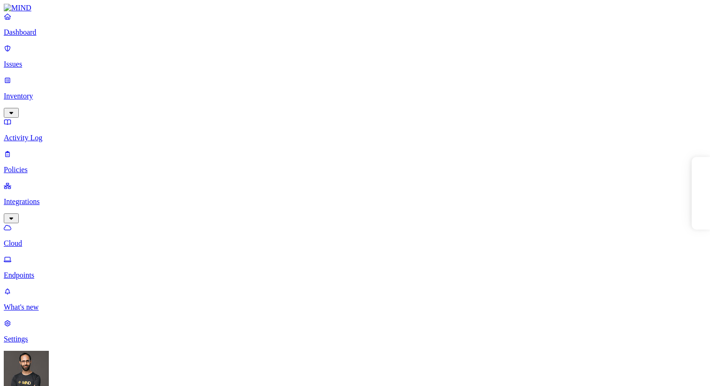  I want to click on p: Settings, so click(355, 339).